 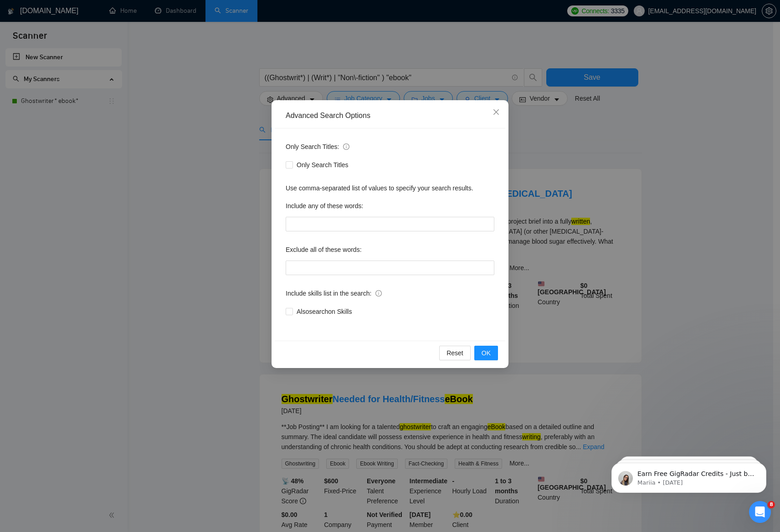 What do you see at coordinates (324, 311) in the screenshot?
I see `span: Also search on Skills` at bounding box center [324, 311].